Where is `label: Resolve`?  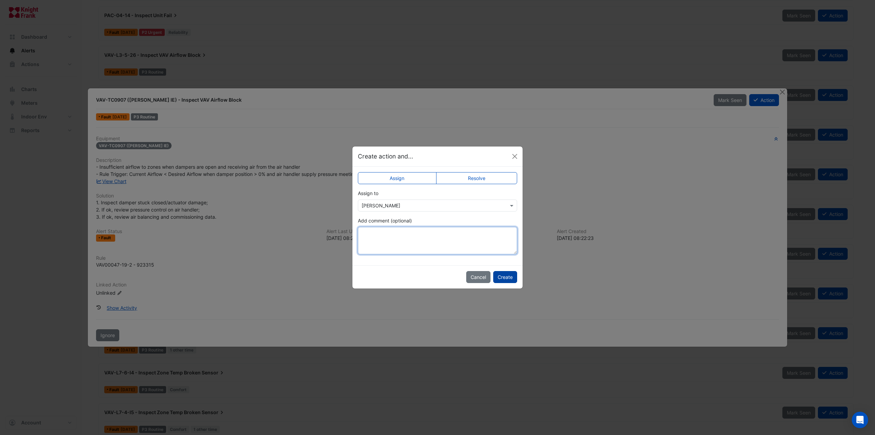 label: Resolve is located at coordinates (477, 178).